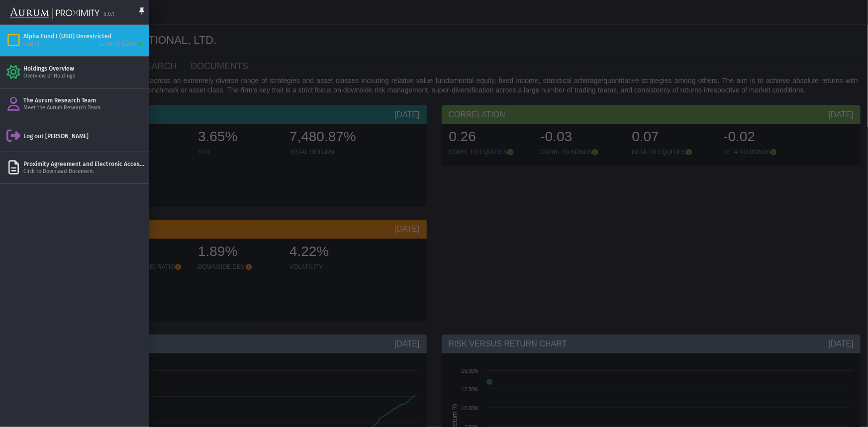 This screenshot has height=427, width=868. What do you see at coordinates (55, 14) in the screenshot?
I see `img: Aurum-Proximity%20white.svg` at bounding box center [55, 14].